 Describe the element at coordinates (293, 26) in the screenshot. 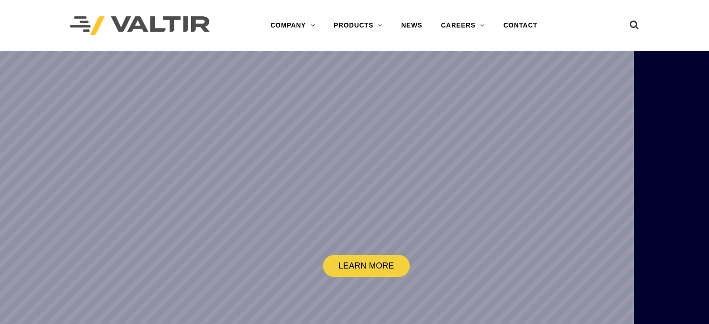

I see `a: COMPANY` at that location.